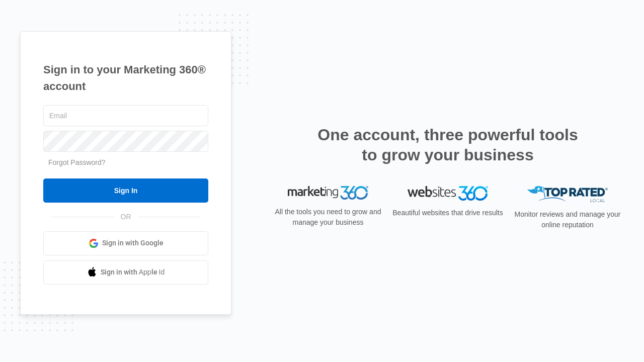  Describe the element at coordinates (328, 193) in the screenshot. I see `img: Marketing 360` at that location.